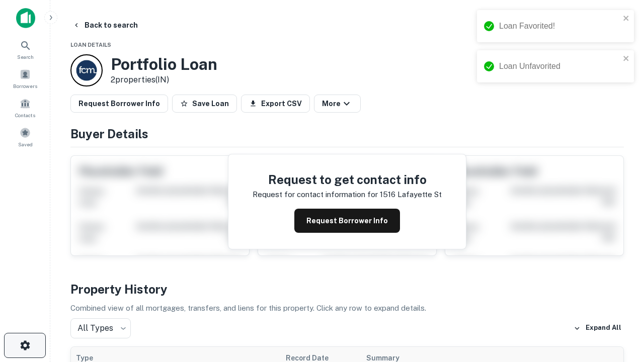 The height and width of the screenshot is (362, 644). Describe the element at coordinates (91, 45) in the screenshot. I see `span: Loan Details` at that location.